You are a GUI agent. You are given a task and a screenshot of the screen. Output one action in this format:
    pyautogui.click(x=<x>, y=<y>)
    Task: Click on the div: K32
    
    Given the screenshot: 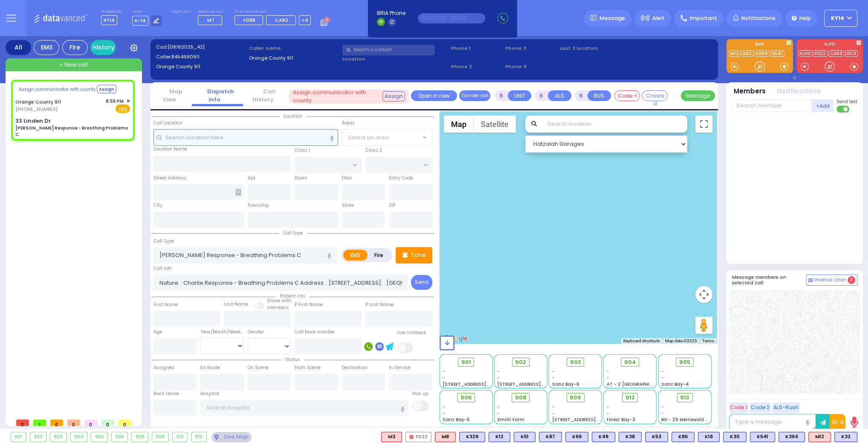 What is the action you would take?
    pyautogui.click(x=846, y=437)
    